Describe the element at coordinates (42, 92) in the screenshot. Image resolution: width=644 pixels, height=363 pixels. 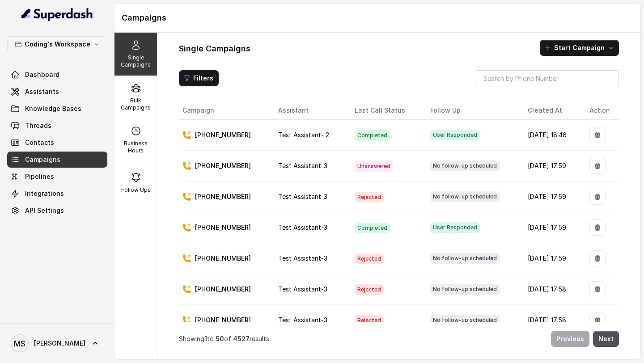
I see `span: Assistants` at that location.